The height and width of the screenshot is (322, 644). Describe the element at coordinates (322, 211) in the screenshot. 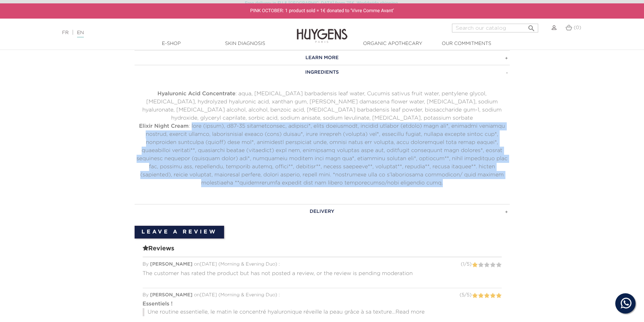

I see `a: DELIVERY` at that location.